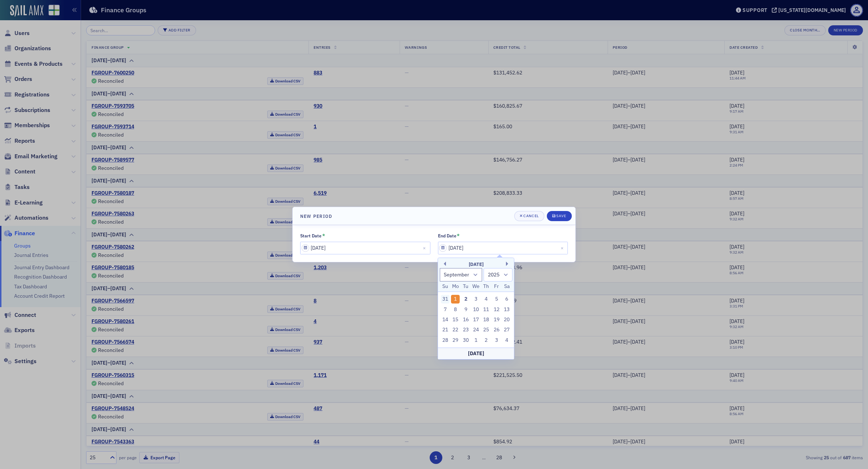  What do you see at coordinates (466, 310) in the screenshot?
I see `div: Choose Tuesday, September 9th, 2025` at bounding box center [466, 310].